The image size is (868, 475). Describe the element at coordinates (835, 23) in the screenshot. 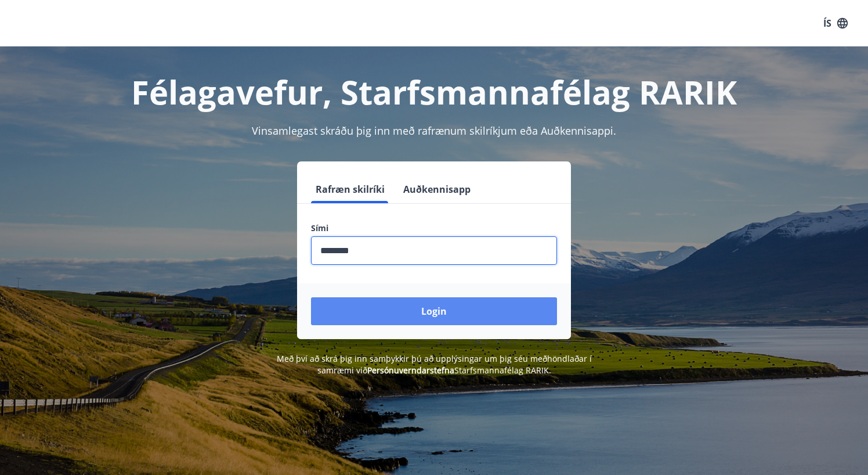

I see `button: ÍS` at that location.